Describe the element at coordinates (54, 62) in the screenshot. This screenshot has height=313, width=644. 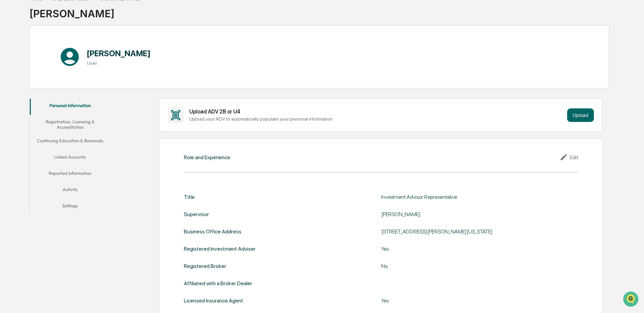
I see `div: We're available if you need us!` at that location.